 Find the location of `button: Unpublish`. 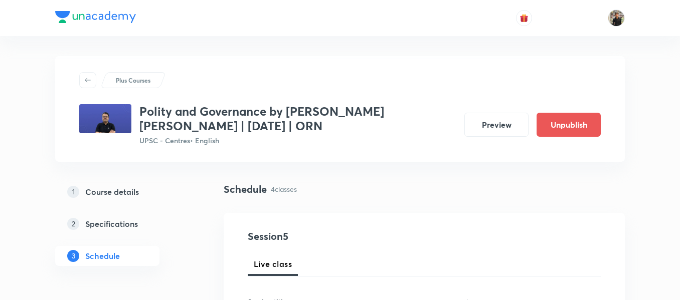

button: Unpublish is located at coordinates (568, 125).